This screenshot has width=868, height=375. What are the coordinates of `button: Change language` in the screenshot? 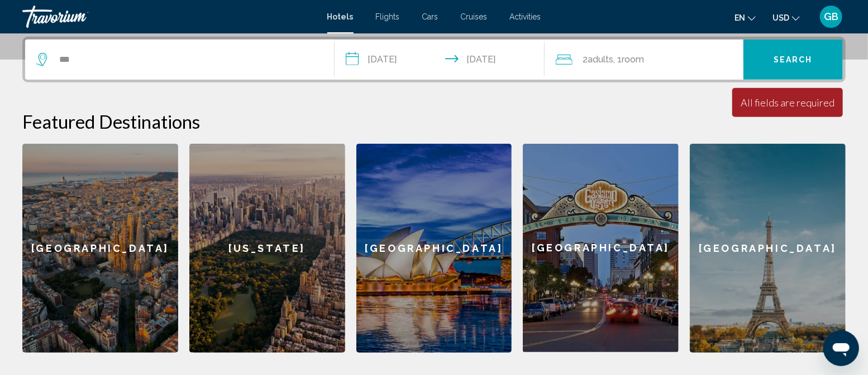 It's located at (745, 17).